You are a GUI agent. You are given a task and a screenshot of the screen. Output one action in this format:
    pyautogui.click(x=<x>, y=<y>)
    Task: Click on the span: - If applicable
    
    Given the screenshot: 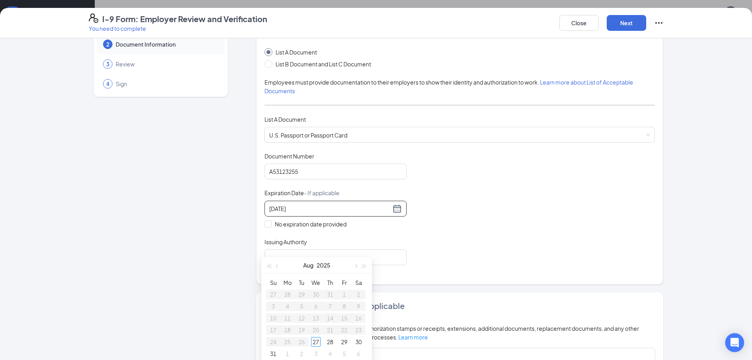 What is the action you would take?
    pyautogui.click(x=322, y=193)
    